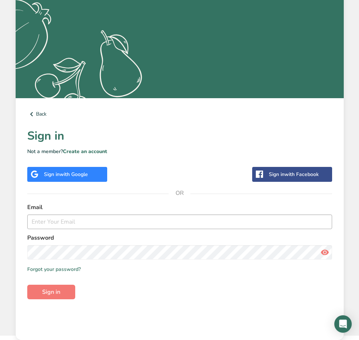  I want to click on span: with Facebook, so click(302, 174).